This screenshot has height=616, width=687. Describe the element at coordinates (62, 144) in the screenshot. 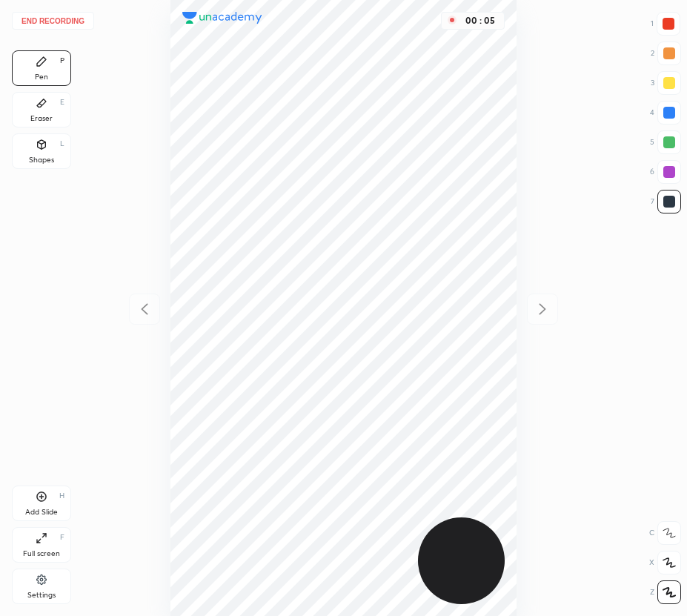

I see `div: L` at that location.